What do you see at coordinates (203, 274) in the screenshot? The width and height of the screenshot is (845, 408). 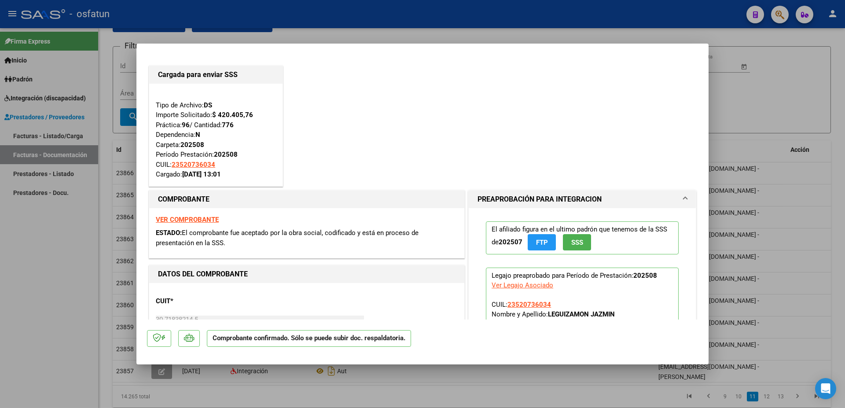 I see `strong: DATOS DEL COMPROBANTE` at bounding box center [203, 274].